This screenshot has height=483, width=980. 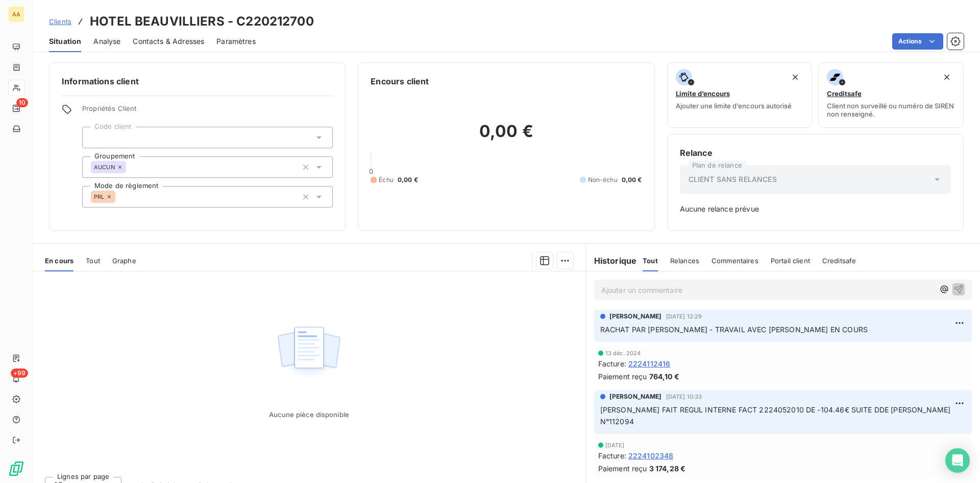 What do you see at coordinates (309, 414) in the screenshot?
I see `span: Aucune pièce disponible` at bounding box center [309, 414].